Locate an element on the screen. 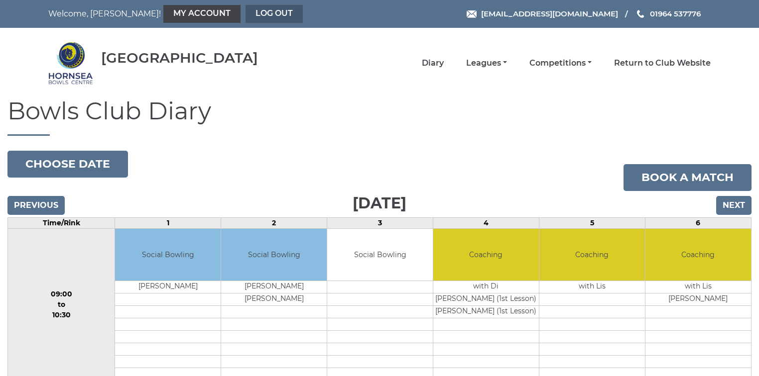  a: Log out is located at coordinates (274, 14).